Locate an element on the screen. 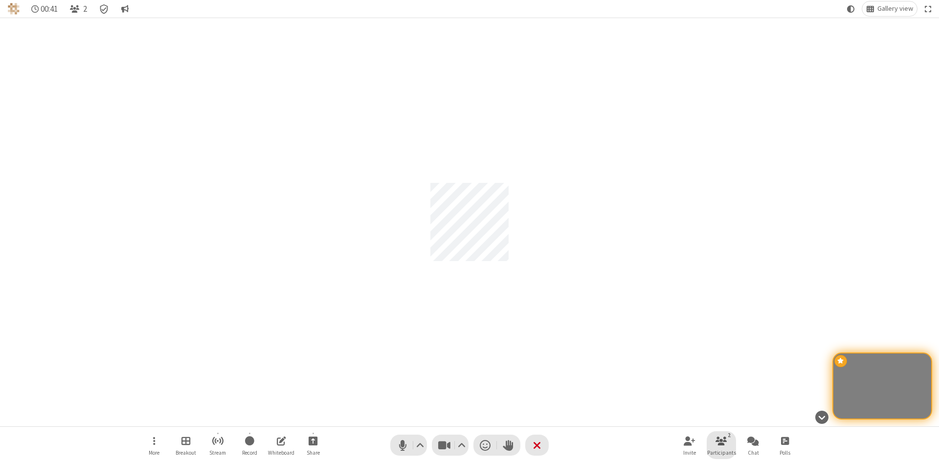 The image size is (939, 463). button: Send a reaction is located at coordinates (485, 445).